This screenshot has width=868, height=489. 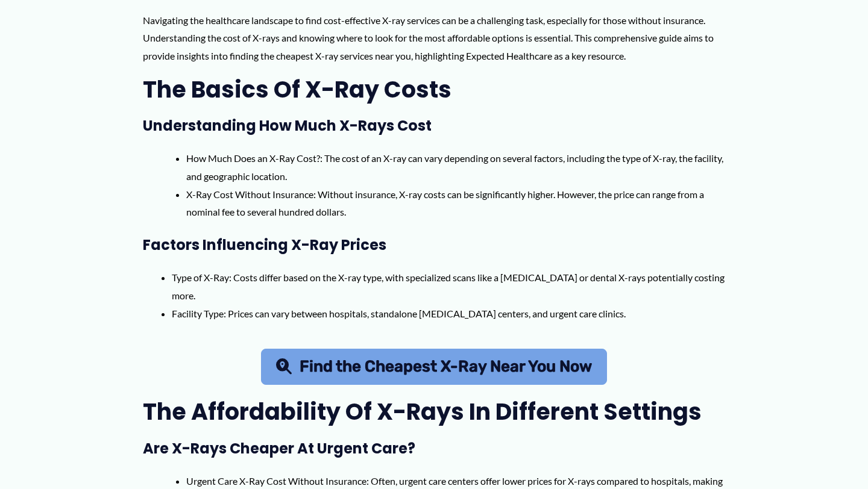 I want to click on li: X-Ray Cost Without Insurance: Without insurance, X-ray costs can be significantly higher. However..., so click(x=456, y=203).